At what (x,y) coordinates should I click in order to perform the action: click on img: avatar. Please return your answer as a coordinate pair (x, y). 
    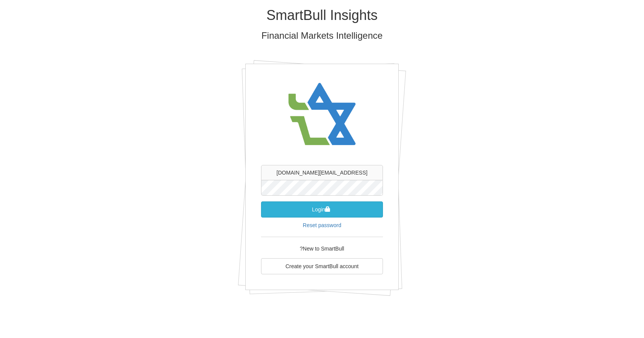
    Looking at the image, I should click on (322, 114).